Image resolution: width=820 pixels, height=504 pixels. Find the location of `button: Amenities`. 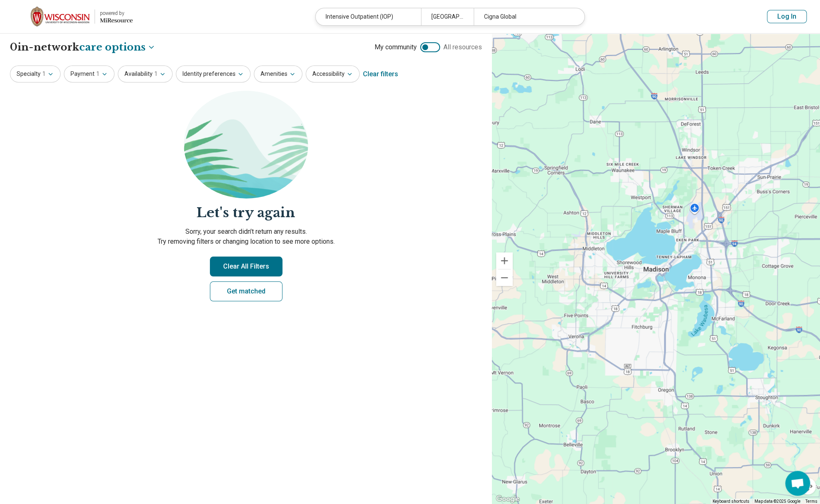

button: Amenities is located at coordinates (278, 74).